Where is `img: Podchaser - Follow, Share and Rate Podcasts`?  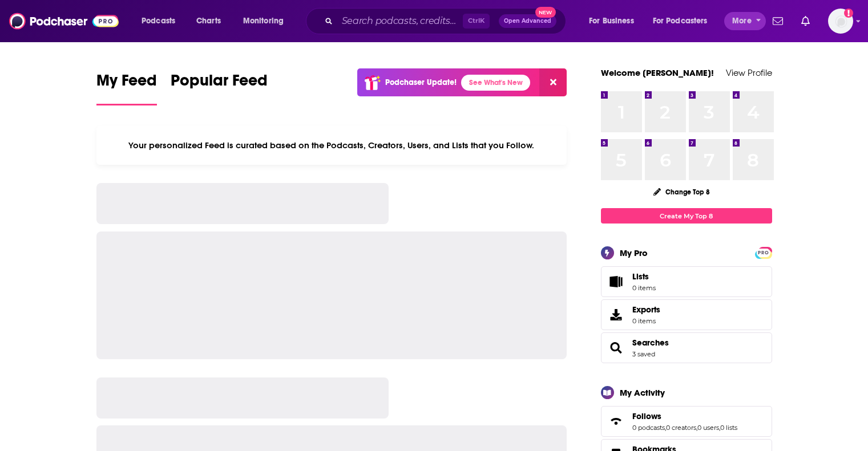
img: Podchaser - Follow, Share and Rate Podcasts is located at coordinates (64, 21).